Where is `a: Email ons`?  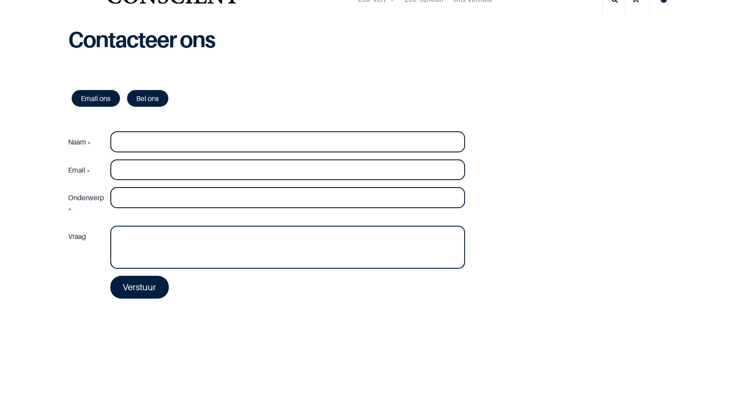 a: Email ons is located at coordinates (96, 98).